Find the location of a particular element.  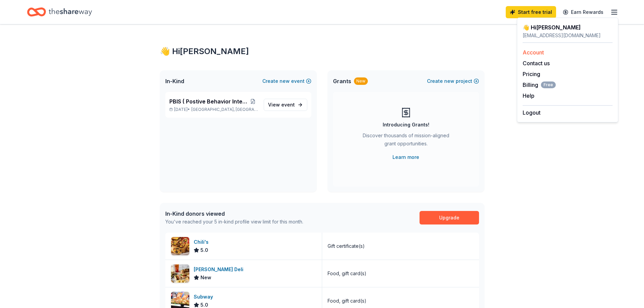

span: New is located at coordinates (206, 277).